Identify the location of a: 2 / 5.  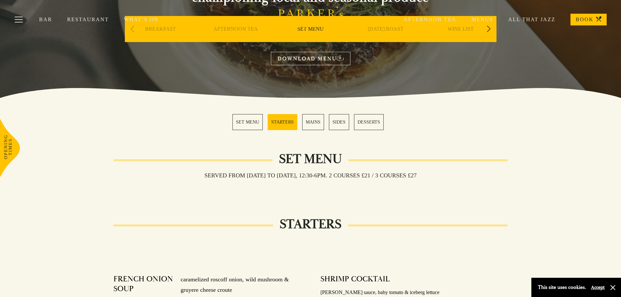
(282, 122).